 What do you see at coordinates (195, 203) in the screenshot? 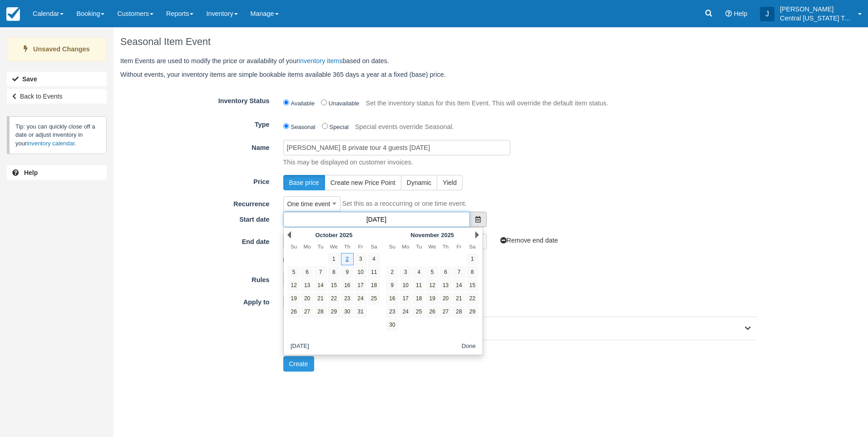
I see `label: Recurrence` at bounding box center [195, 203].